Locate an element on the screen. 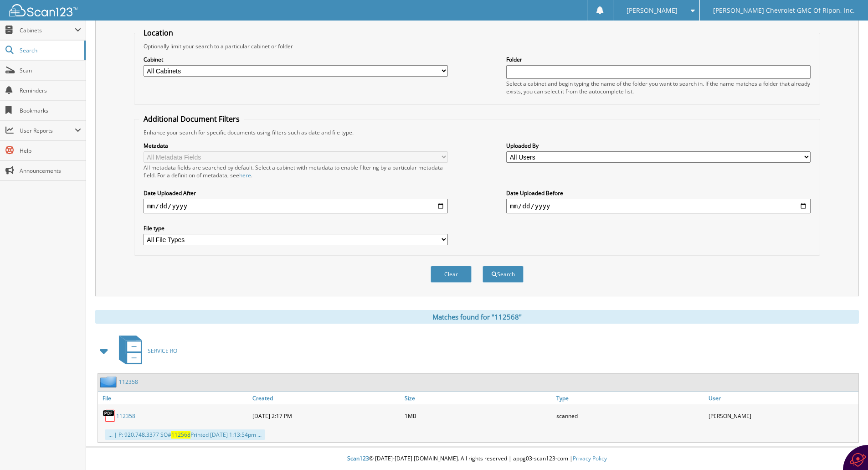 This screenshot has width=868, height=470. span: User Reports is located at coordinates (47, 130).